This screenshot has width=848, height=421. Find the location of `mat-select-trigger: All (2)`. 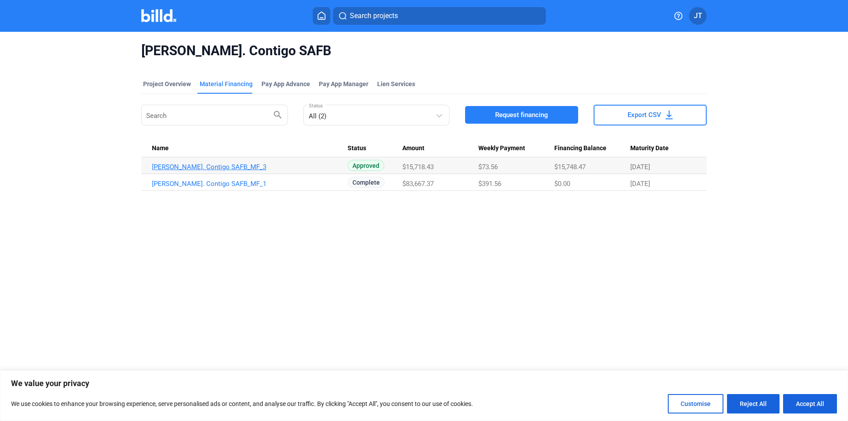

mat-select-trigger: All (2) is located at coordinates (317, 116).